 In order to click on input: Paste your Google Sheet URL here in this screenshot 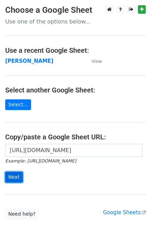, I will do `click(74, 150)`.